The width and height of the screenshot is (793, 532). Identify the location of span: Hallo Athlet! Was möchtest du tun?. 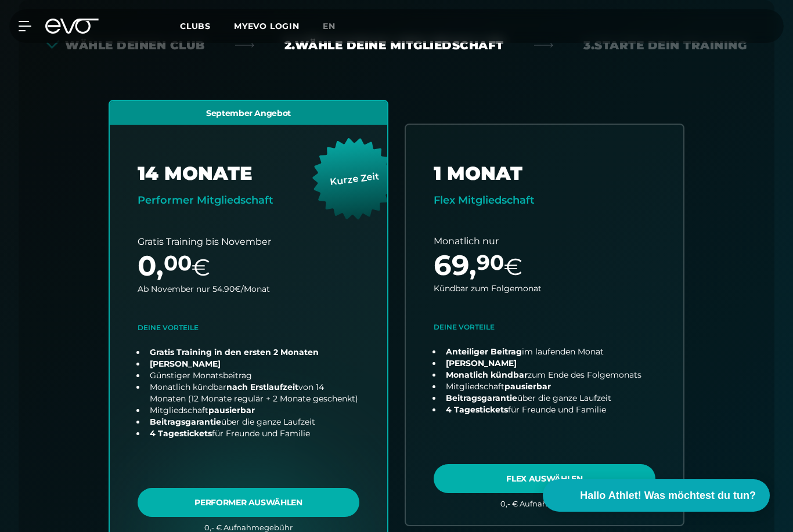
(668, 495).